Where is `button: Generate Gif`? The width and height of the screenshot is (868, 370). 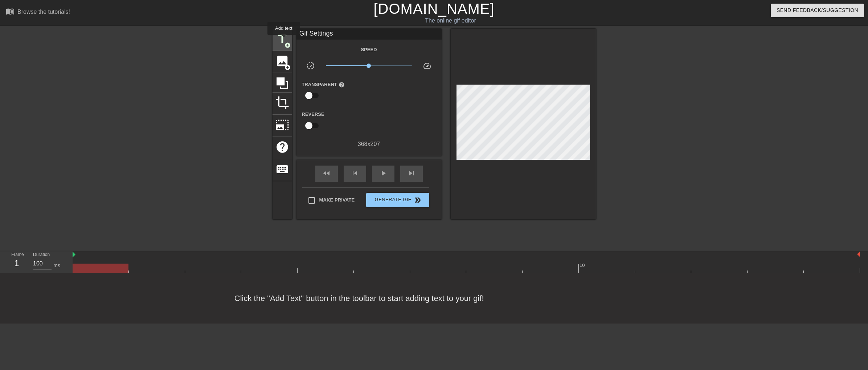
button: Generate Gif is located at coordinates (398, 200).